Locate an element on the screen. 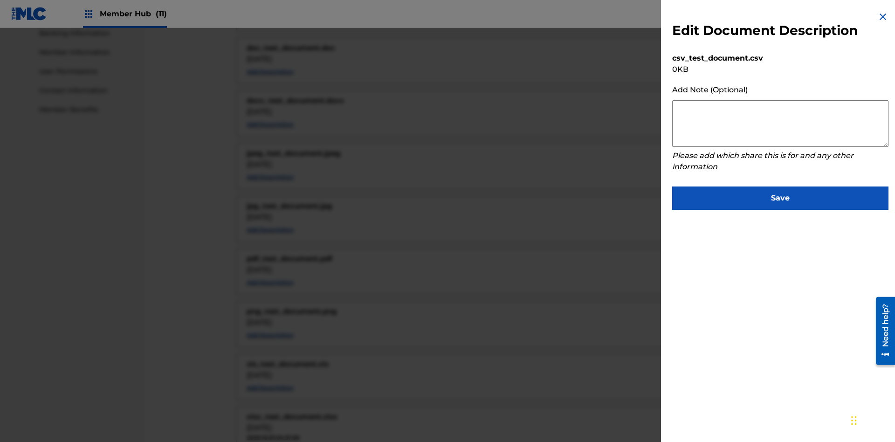 The image size is (895, 442). div: Open Resource Center is located at coordinates (16, 37).